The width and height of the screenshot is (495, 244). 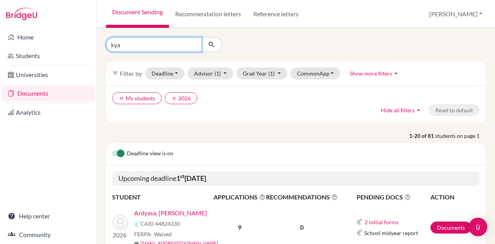 What do you see at coordinates (302, 197) in the screenshot?
I see `span: RECOMMENDATIONS` at bounding box center [302, 197].